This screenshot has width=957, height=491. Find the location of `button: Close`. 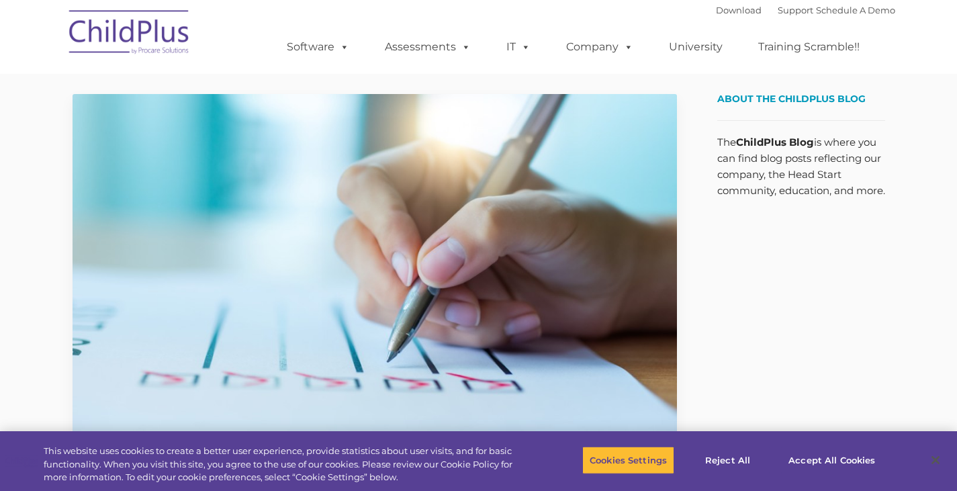

button: Close is located at coordinates (936, 460).